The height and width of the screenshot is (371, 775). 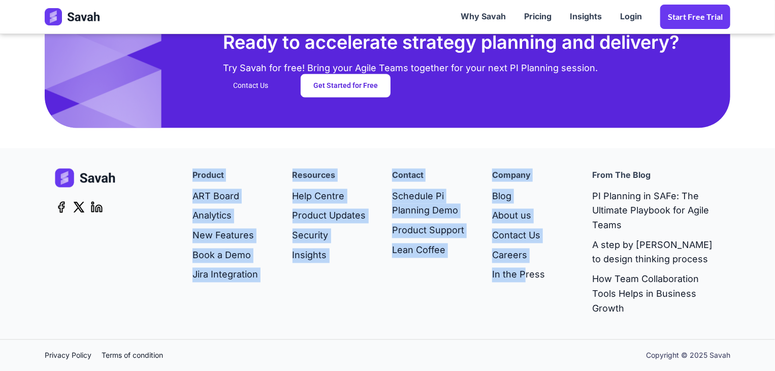 What do you see at coordinates (329, 196) in the screenshot?
I see `a: Help Centre` at bounding box center [329, 196].